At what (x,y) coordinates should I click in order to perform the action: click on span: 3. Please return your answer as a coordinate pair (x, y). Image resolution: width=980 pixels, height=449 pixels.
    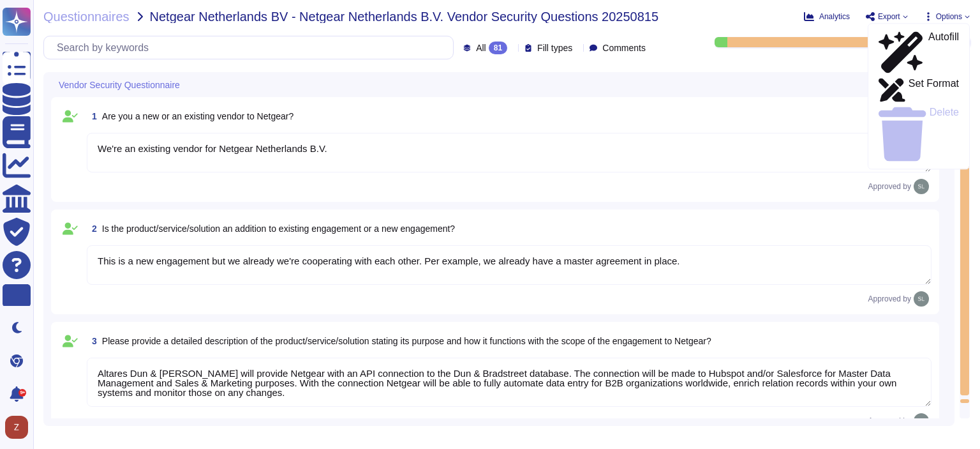
    Looking at the image, I should click on (92, 341).